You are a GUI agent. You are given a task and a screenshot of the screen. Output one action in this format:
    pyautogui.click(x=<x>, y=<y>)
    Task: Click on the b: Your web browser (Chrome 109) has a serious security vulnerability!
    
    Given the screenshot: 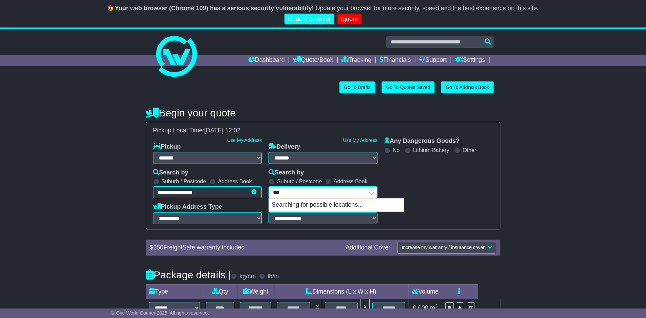 What is the action you would take?
    pyautogui.click(x=214, y=8)
    